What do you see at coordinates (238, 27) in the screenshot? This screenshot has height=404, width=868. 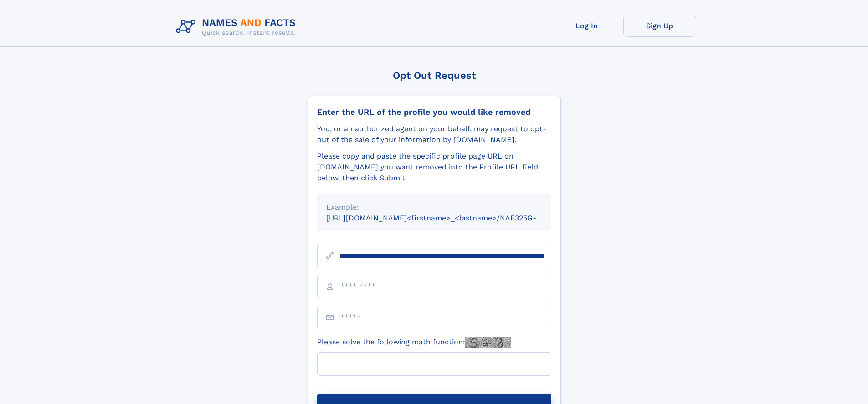 I see `img: Logo Names and Facts` at bounding box center [238, 27].